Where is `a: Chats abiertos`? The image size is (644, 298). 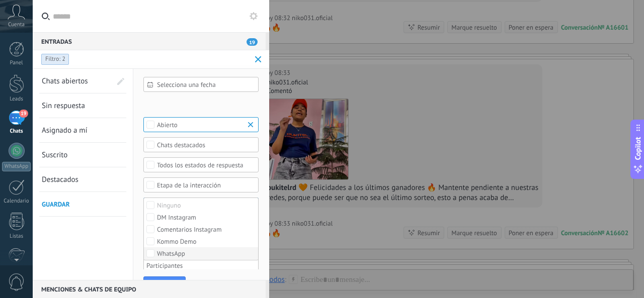
a: Chats abiertos is located at coordinates (76, 81).